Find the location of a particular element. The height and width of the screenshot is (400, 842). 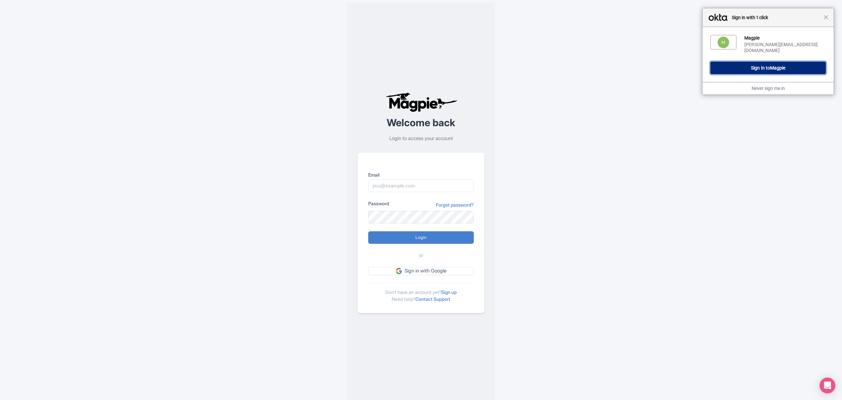

input: Login is located at coordinates (421, 238).